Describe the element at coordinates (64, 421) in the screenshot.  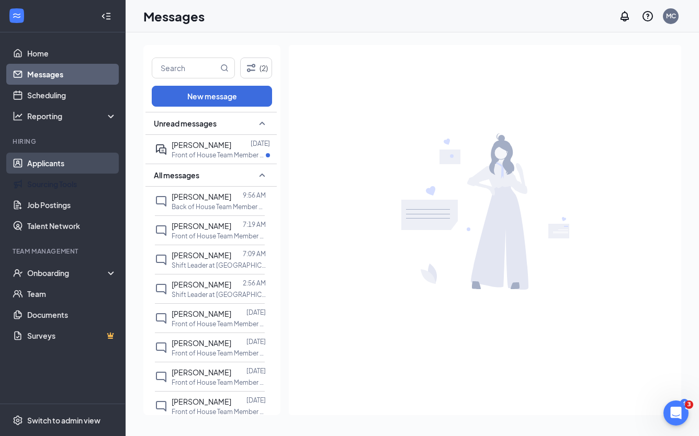
I see `div: Switch to admin view` at that location.